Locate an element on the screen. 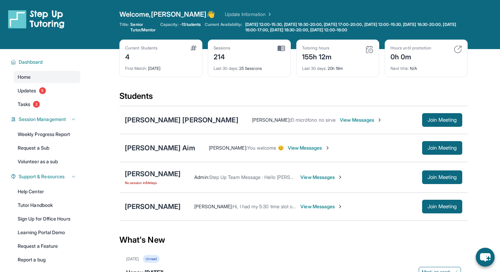 The image size is (500, 272). button: Dashboard is located at coordinates (46, 62).